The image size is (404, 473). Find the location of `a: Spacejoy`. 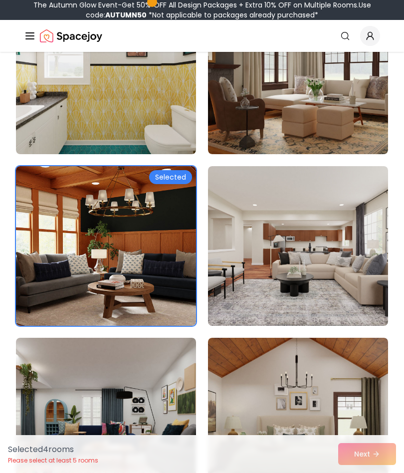

a: Spacejoy is located at coordinates (71, 36).